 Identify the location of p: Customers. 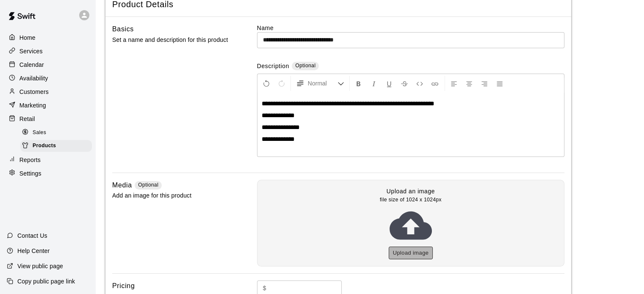
(34, 92).